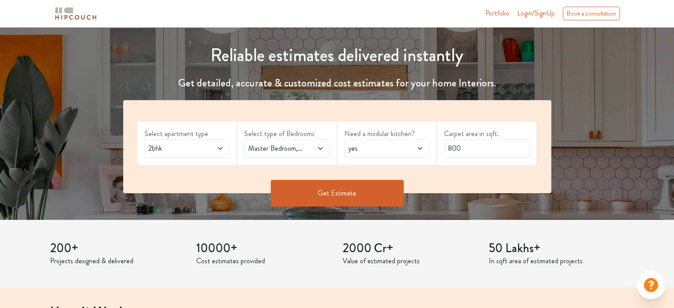  I want to click on span: Login/SignUp, so click(535, 13).